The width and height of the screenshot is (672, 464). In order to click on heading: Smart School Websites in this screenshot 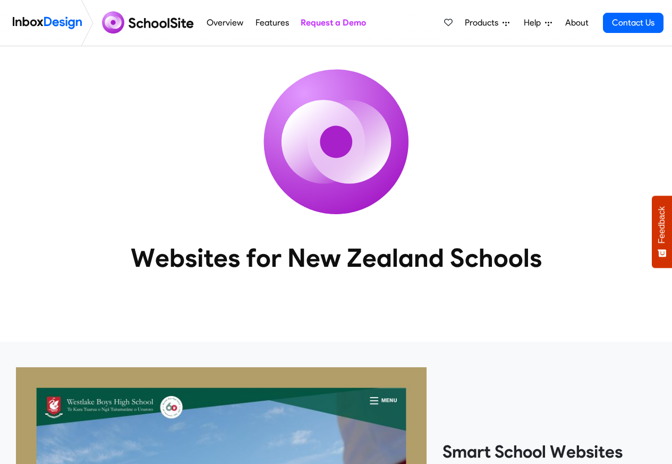, I will do `click(549, 452)`.